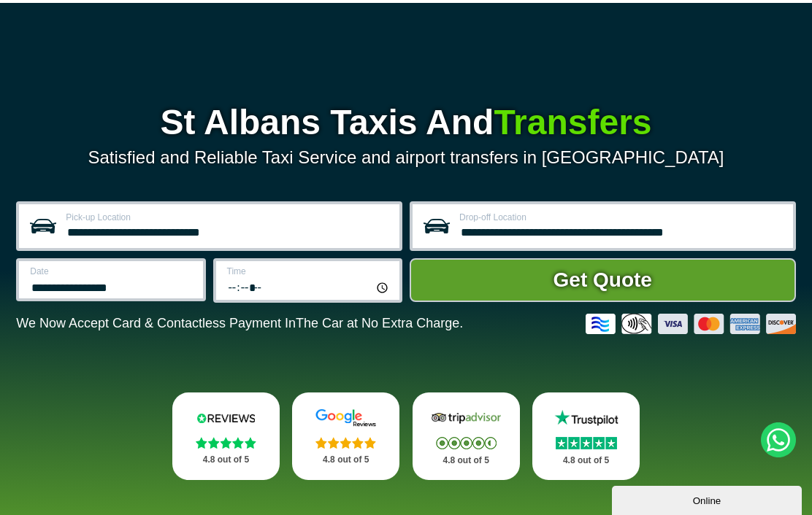 This screenshot has width=812, height=515. What do you see at coordinates (345, 436) in the screenshot?
I see `a: Google Stars 4.8 out of 5` at bounding box center [345, 436].